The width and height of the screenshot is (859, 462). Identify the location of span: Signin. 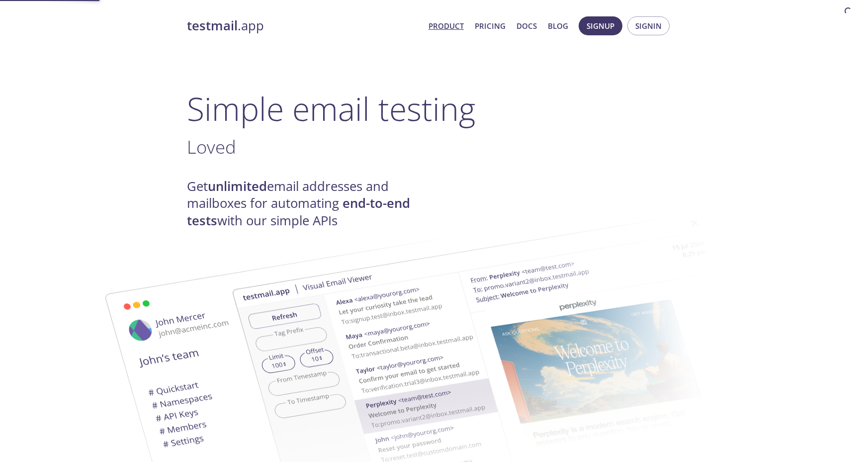
(648, 26).